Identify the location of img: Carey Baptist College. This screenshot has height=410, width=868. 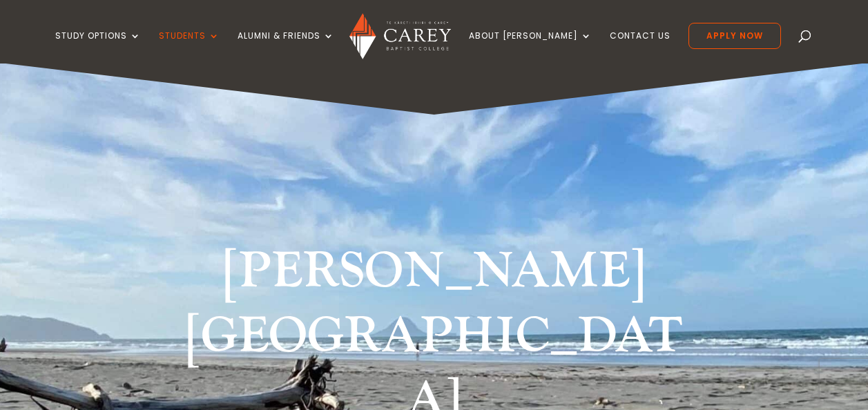
(400, 36).